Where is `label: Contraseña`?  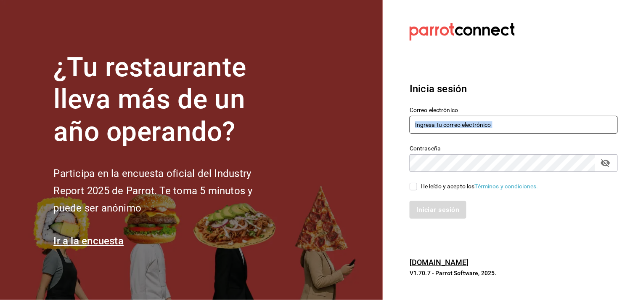 label: Contraseña is located at coordinates (514, 148).